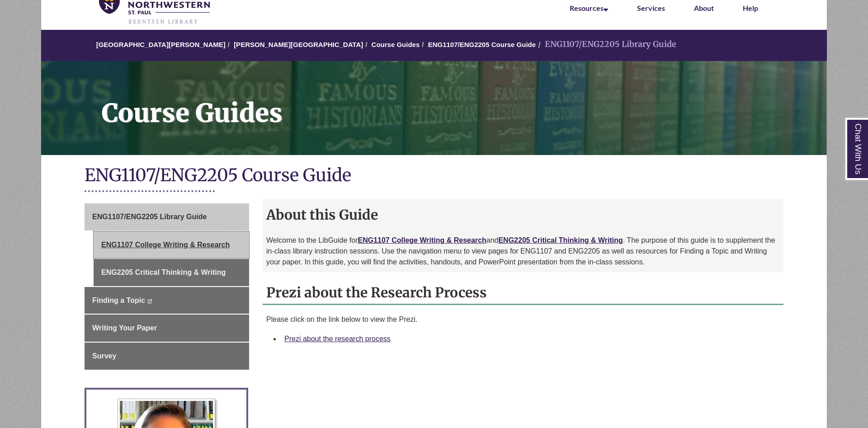 The height and width of the screenshot is (428, 868). I want to click on a: ENG1107/ENG2205 Course Guide, so click(482, 44).